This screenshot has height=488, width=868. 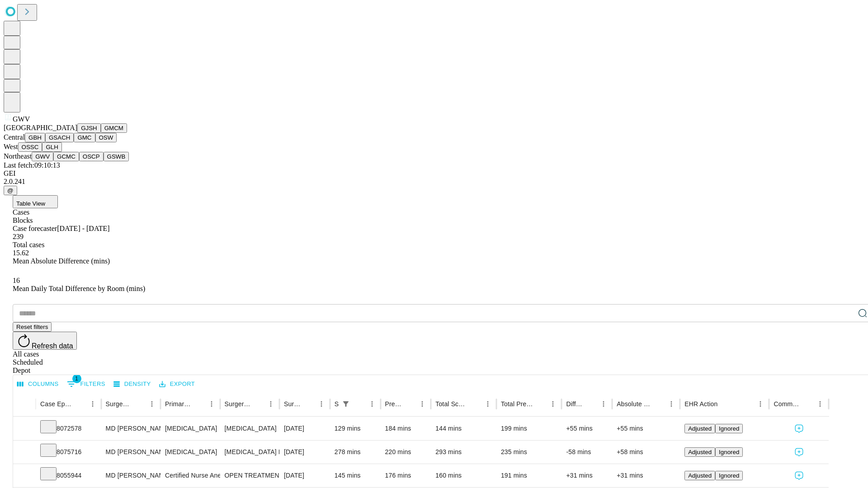 What do you see at coordinates (463, 476) in the screenshot?
I see `div: 160 mins` at bounding box center [463, 476].